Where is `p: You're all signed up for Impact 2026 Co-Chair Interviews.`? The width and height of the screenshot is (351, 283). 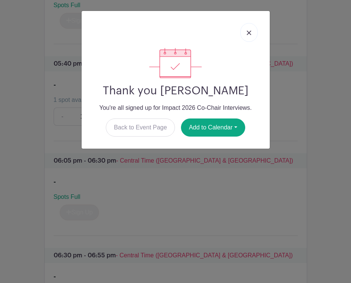 p: You're all signed up for Impact 2026 Co-Chair Interviews. is located at coordinates (176, 108).